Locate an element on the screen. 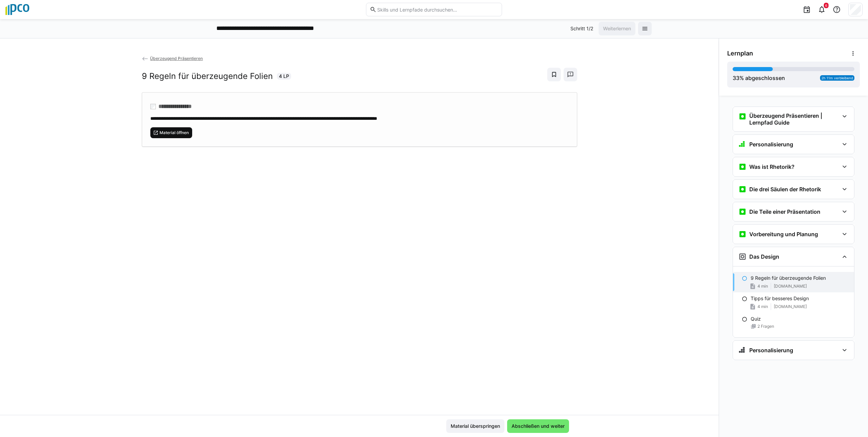 Image resolution: width=868 pixels, height=437 pixels. button: Weiterlernen is located at coordinates (617, 29).